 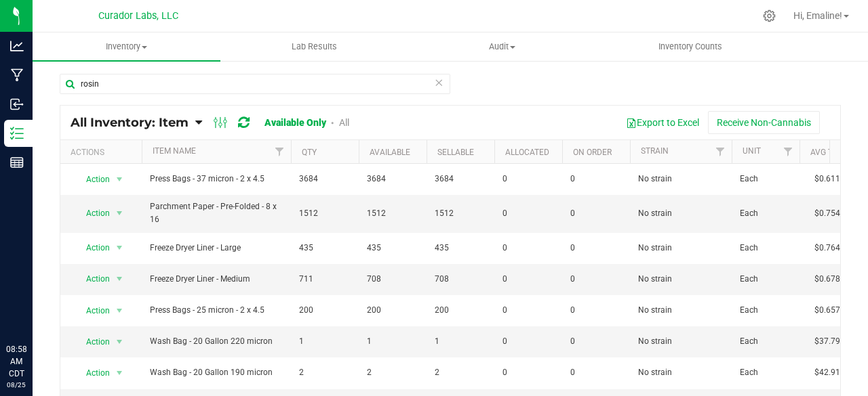 What do you see at coordinates (751, 151) in the screenshot?
I see `a: Unit` at bounding box center [751, 151].